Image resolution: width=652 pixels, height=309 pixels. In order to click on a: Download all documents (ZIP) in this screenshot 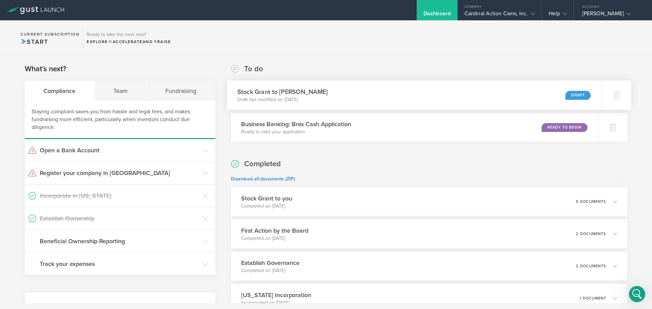, I will do `click(263, 179)`.